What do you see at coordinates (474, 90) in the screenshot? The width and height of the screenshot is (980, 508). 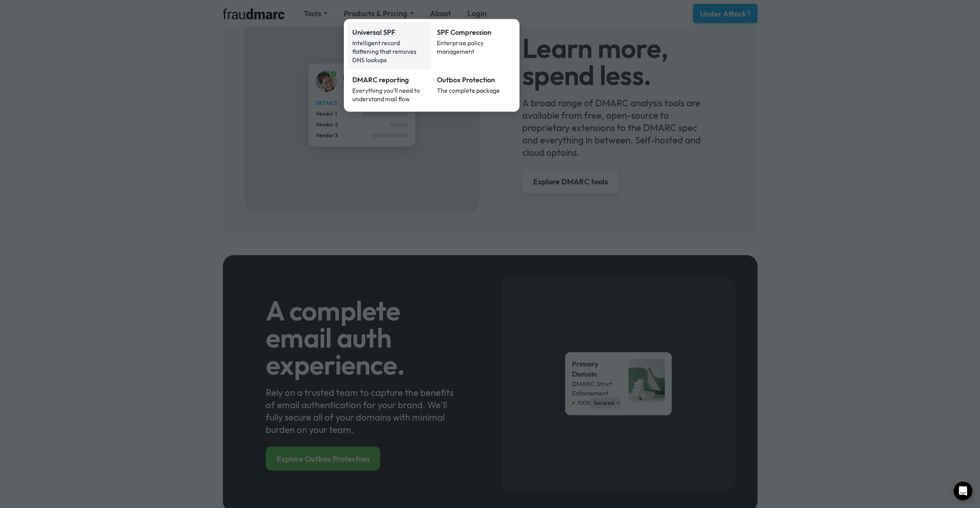 I see `div: The complete package` at bounding box center [474, 90].